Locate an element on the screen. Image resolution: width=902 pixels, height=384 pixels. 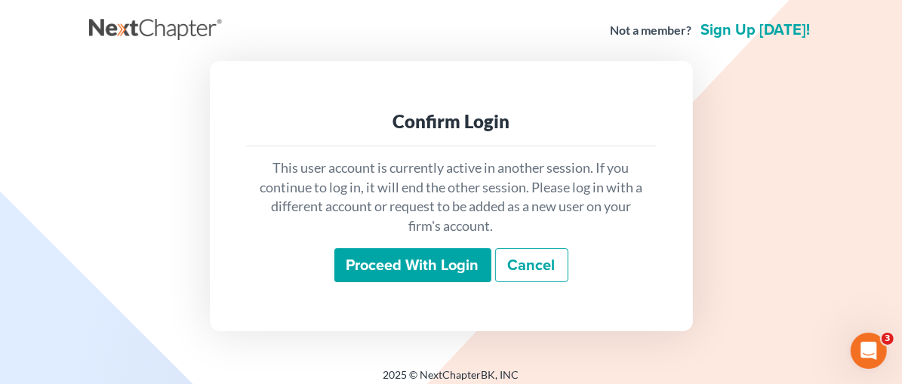
strong: Not a member? is located at coordinates (651, 30).